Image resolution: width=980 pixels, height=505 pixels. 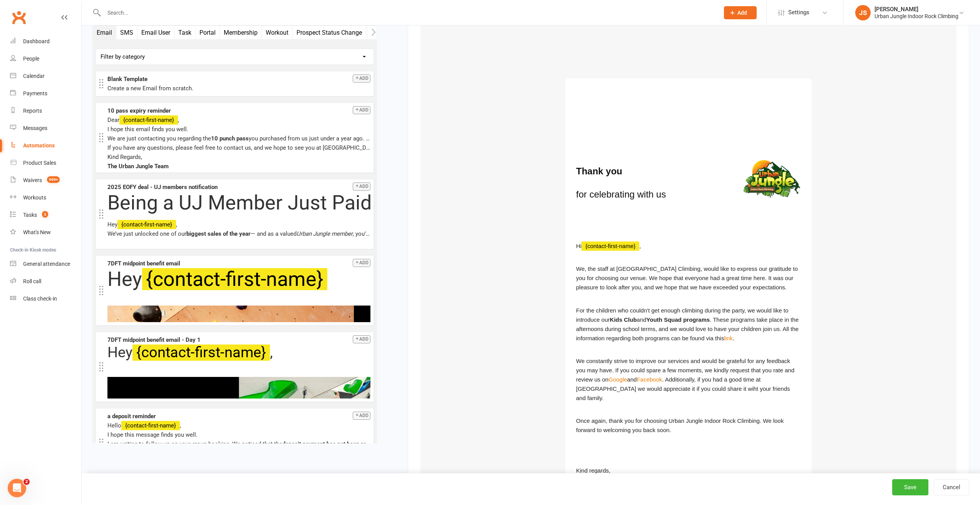 I want to click on a: Google, so click(x=618, y=379).